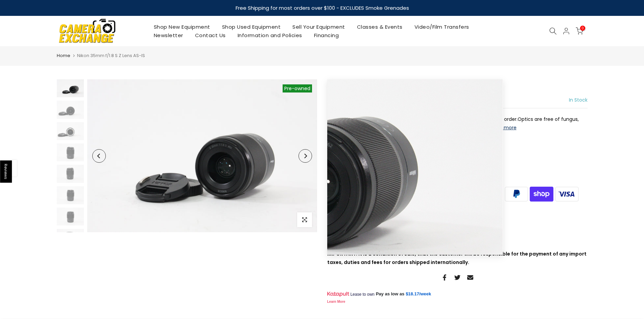 The height and width of the screenshot is (319, 644). I want to click on span: Lease to own, so click(362, 294).